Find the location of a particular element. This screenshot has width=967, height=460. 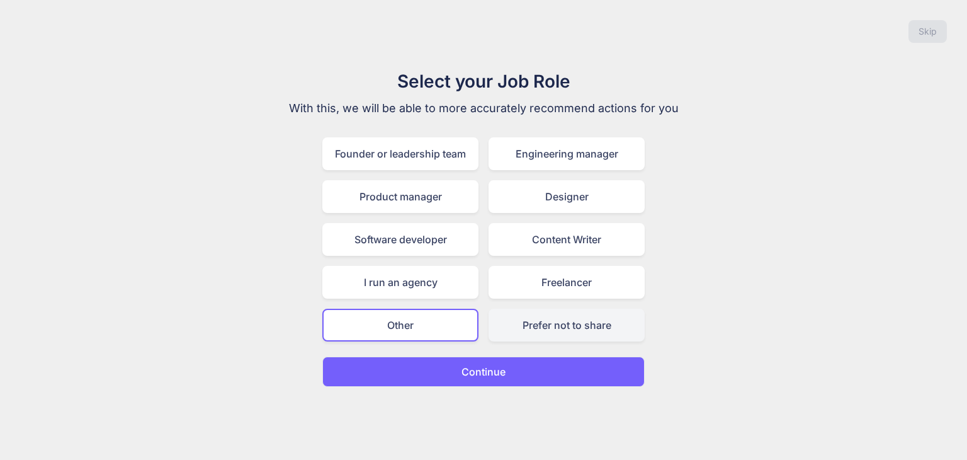

div: Freelancer is located at coordinates (567, 282).